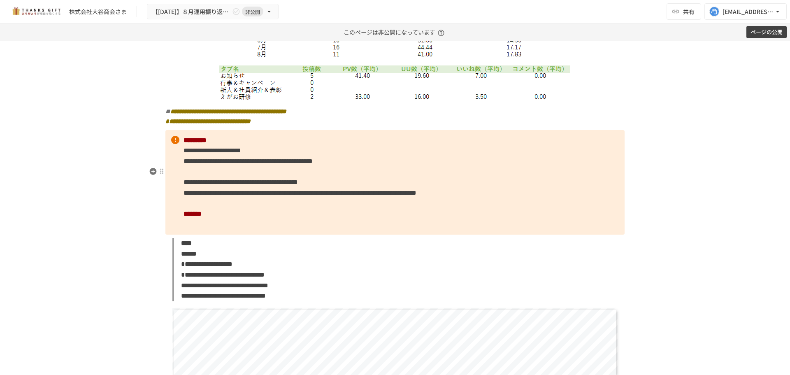 This screenshot has height=375, width=790. Describe the element at coordinates (767, 32) in the screenshot. I see `button: ページの公開` at that location.